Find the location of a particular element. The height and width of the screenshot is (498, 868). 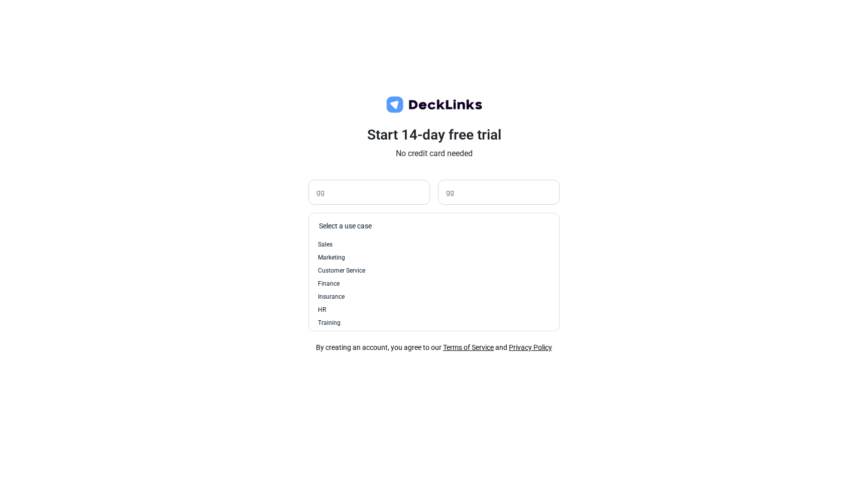

div: Select a use case is located at coordinates (436, 226).